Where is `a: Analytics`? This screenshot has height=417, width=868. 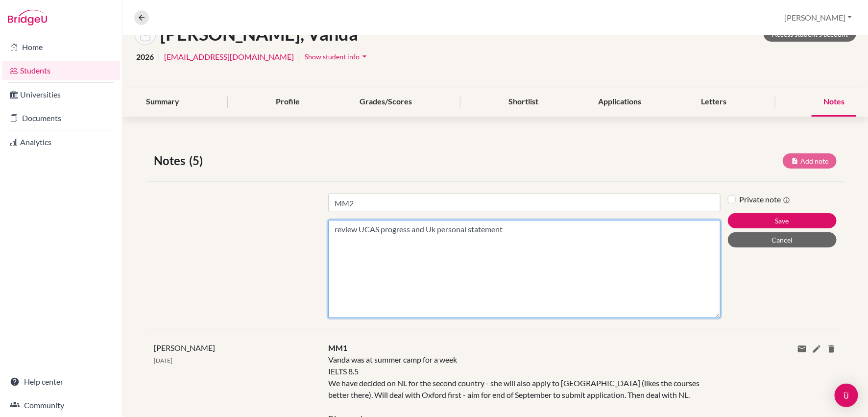
a: Analytics is located at coordinates (60, 142).